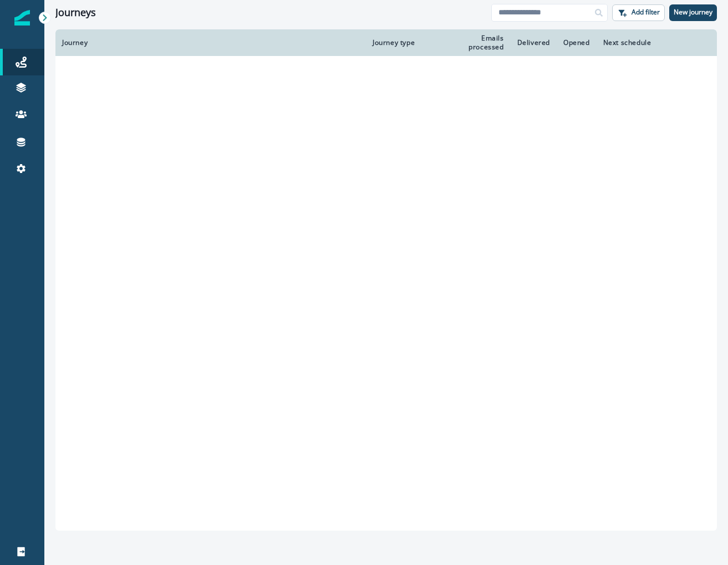 This screenshot has width=728, height=565. Describe the element at coordinates (533, 42) in the screenshot. I see `div: Delivered` at that location.